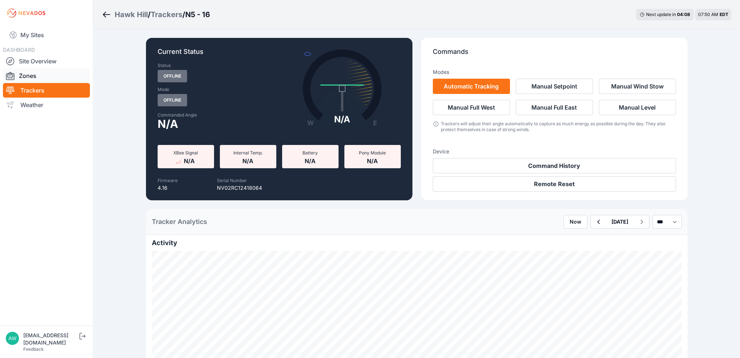 The height and width of the screenshot is (358, 740). What do you see at coordinates (248, 153) in the screenshot?
I see `span: Internal Temp.` at bounding box center [248, 153].